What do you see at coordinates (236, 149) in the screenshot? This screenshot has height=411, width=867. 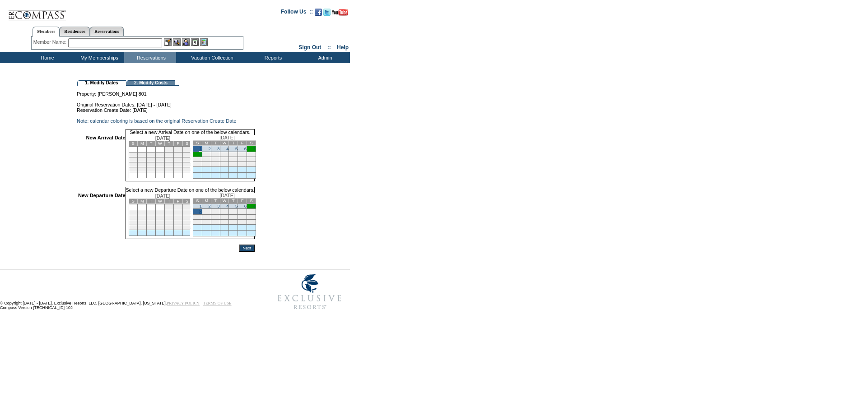 I see `a: 5` at bounding box center [236, 149].